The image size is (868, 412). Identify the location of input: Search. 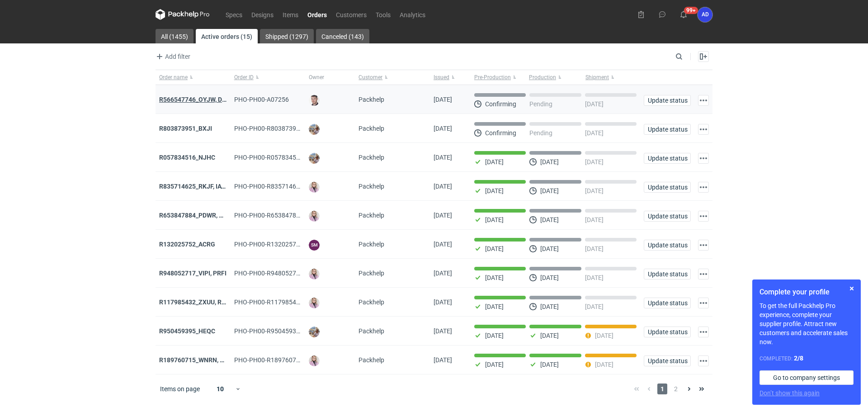
(688, 57).